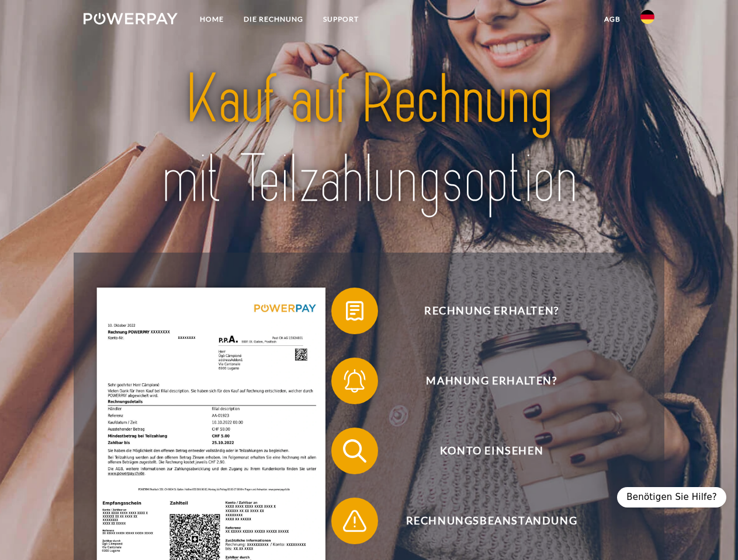 This screenshot has width=738, height=560. Describe the element at coordinates (483, 451) in the screenshot. I see `a: Konto einsehen` at that location.